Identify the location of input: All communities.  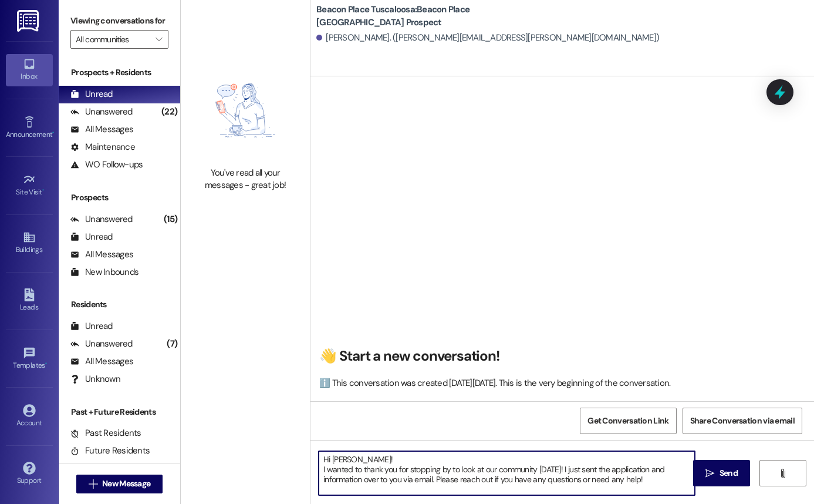
(113, 39).